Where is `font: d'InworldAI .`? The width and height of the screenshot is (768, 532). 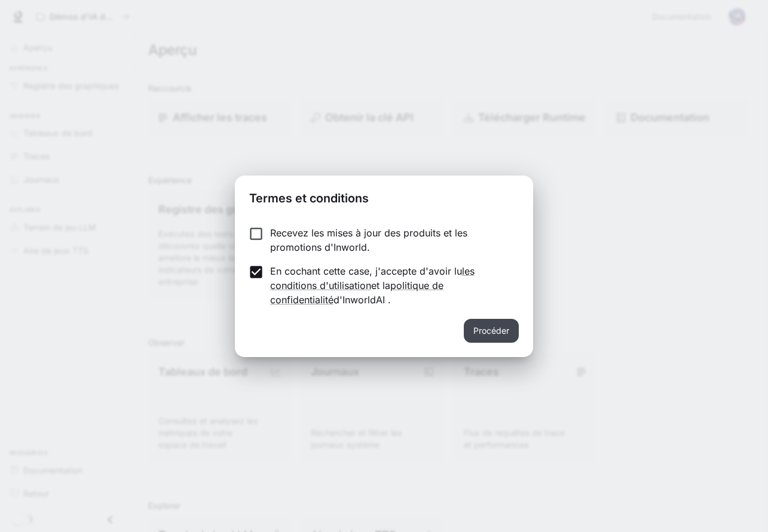 font: d'InworldAI . is located at coordinates (362, 300).